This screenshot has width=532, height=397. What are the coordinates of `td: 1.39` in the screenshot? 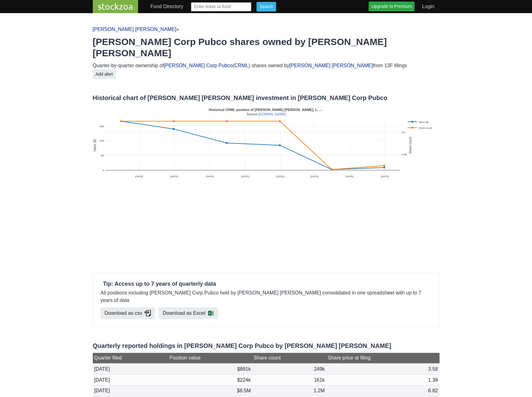 It's located at (382, 380).